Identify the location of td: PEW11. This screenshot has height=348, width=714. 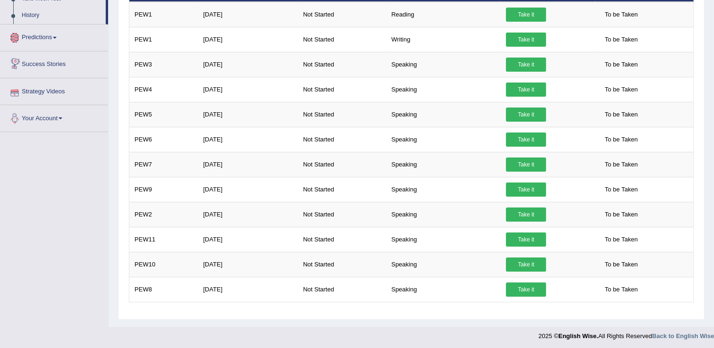
(164, 239).